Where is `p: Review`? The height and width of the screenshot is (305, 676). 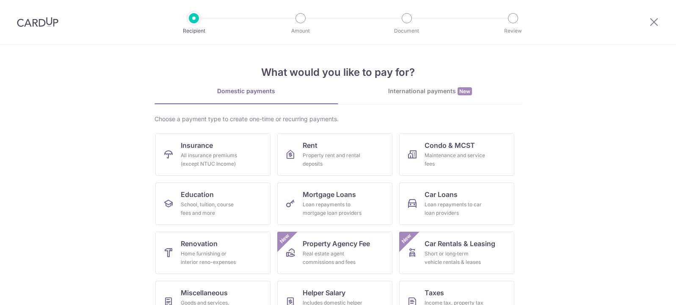 p: Review is located at coordinates (513, 31).